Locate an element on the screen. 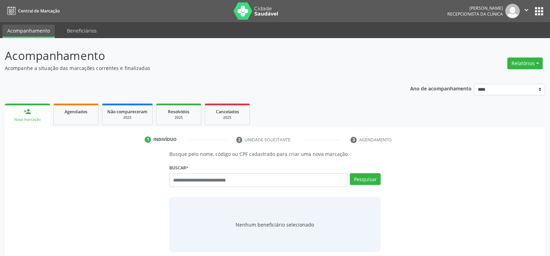 The height and width of the screenshot is (256, 550). span: Central de Marcação is located at coordinates (39, 11).